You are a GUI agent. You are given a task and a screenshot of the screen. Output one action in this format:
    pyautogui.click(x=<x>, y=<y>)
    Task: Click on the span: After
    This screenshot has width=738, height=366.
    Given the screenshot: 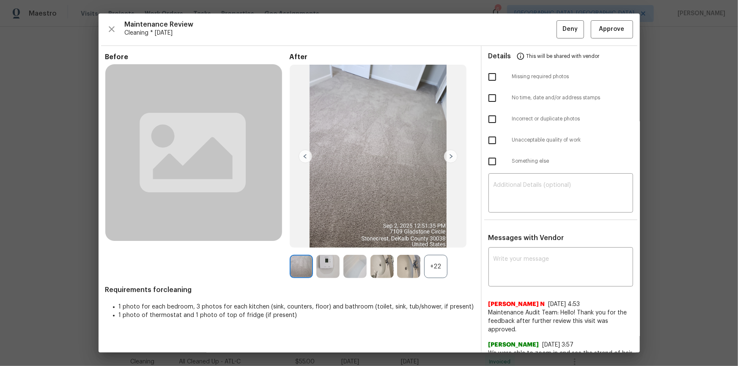 What is the action you would take?
    pyautogui.click(x=382, y=57)
    